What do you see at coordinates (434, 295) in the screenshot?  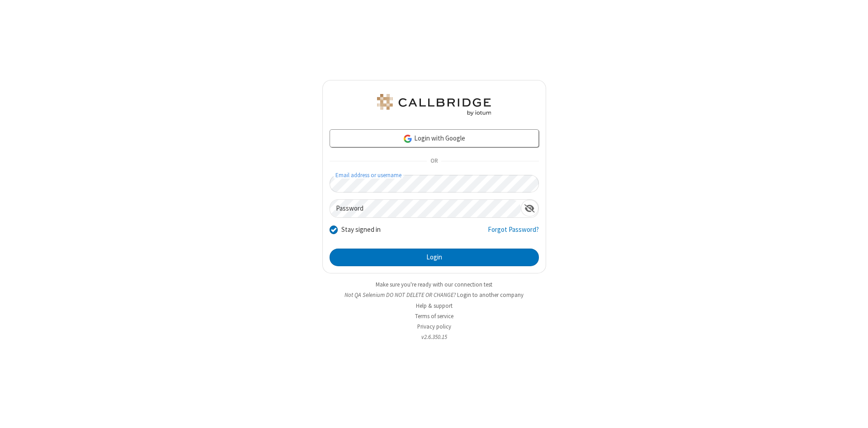 I see `li: Not QA Selenium DO NOT DELETE OR CHANGE?` at bounding box center [434, 295].